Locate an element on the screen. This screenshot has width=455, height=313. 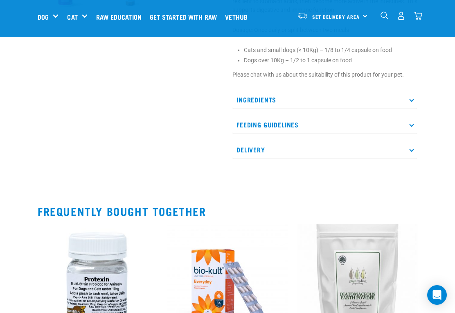
a: Cat is located at coordinates (72, 17).